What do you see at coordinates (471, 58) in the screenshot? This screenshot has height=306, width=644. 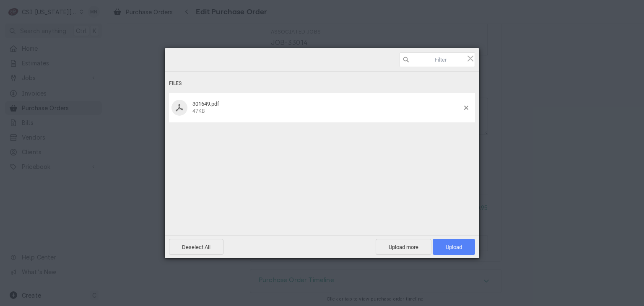 I see `span: Click here or hit ESC to close picker` at bounding box center [471, 58].